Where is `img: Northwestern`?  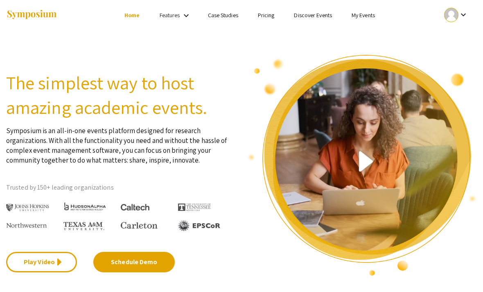
img: Northwestern is located at coordinates (27, 225).